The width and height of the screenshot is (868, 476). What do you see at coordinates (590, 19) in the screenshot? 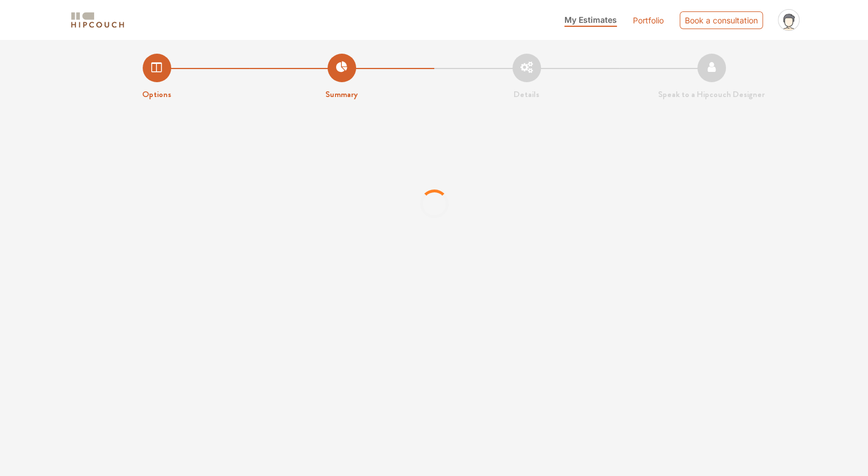
I see `span: My Estimates` at bounding box center [590, 19].